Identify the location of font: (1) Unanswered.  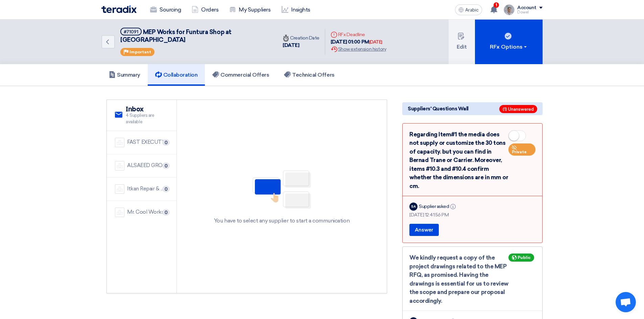
(518, 109).